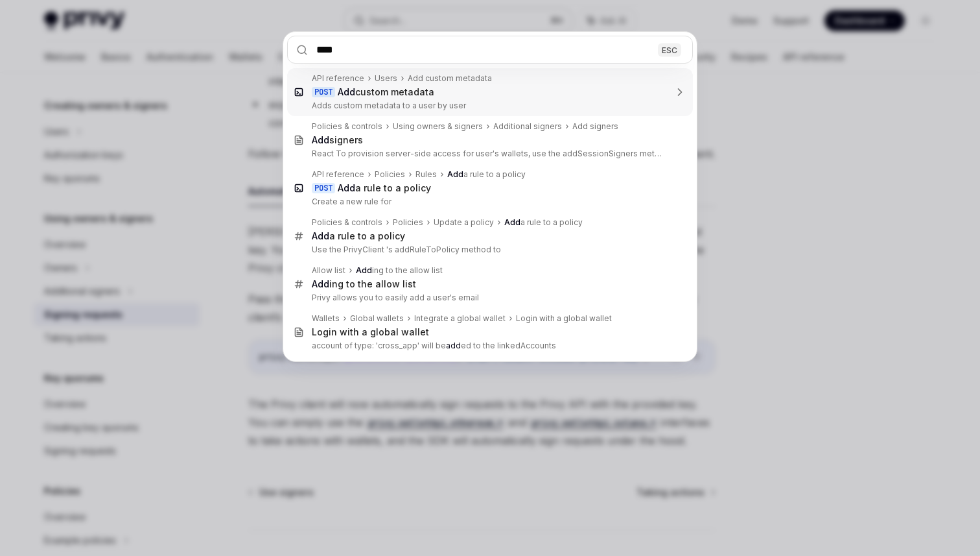  What do you see at coordinates (377, 319) in the screenshot?
I see `div: Global wallets` at bounding box center [377, 319].